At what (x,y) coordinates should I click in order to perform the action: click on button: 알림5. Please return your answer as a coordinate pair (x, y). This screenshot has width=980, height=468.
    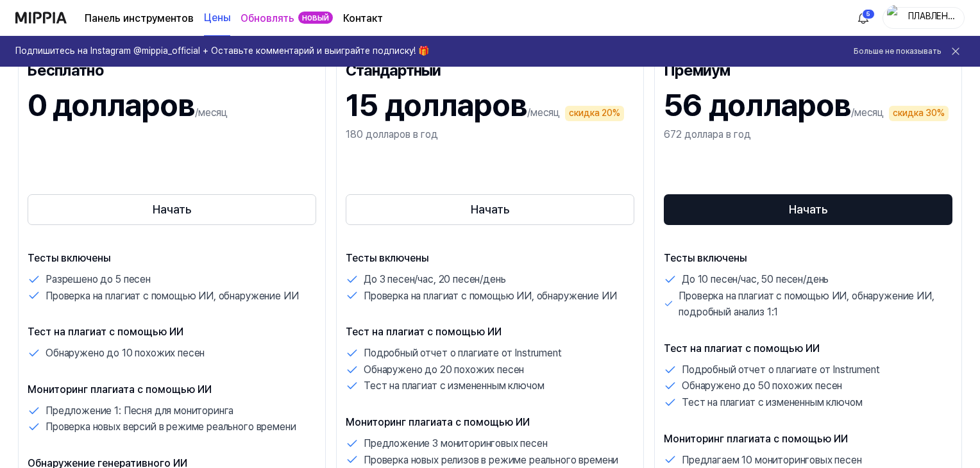
    Looking at the image, I should click on (863, 18).